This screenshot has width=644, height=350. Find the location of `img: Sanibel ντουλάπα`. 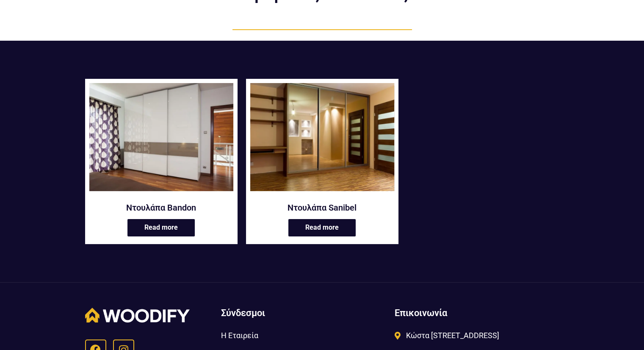

img: Sanibel ντουλάπα is located at coordinates (322, 137).